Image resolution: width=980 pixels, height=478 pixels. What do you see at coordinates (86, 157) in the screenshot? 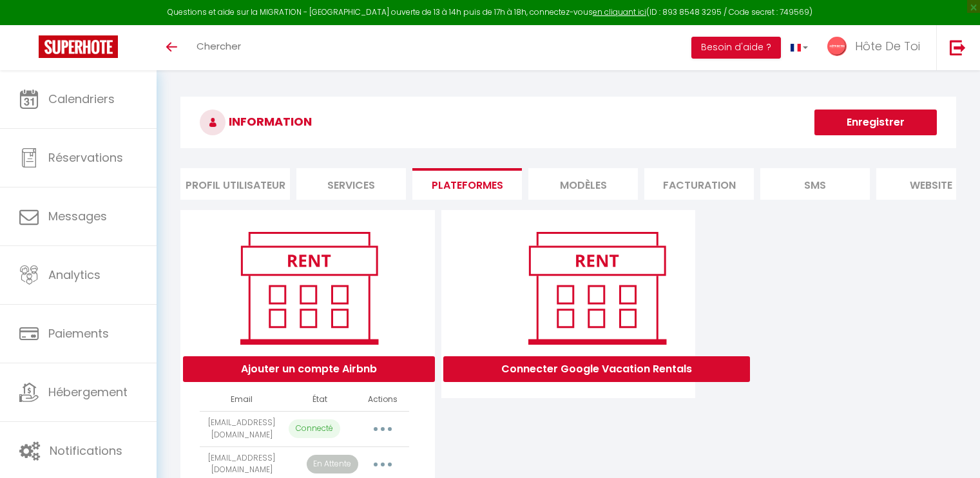
I see `span: Réservations` at bounding box center [86, 157].